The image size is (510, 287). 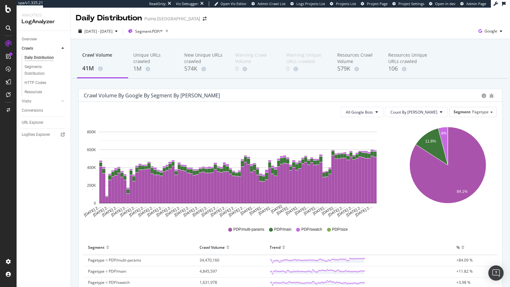 I want to click on div: Segment, so click(x=96, y=248).